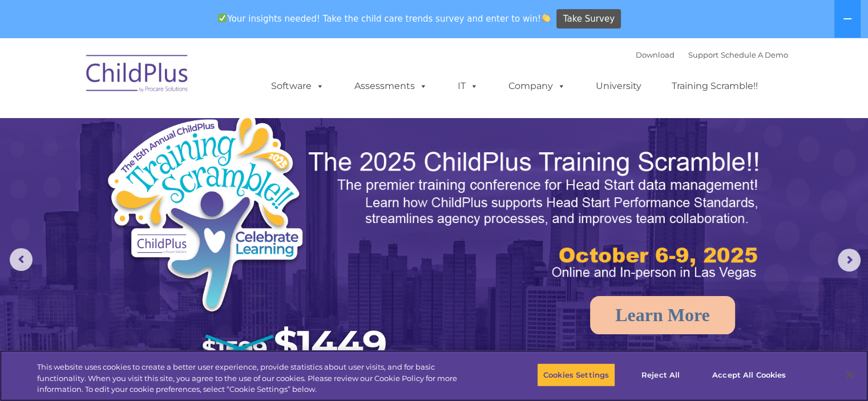  I want to click on span: Take Survey, so click(589, 18).